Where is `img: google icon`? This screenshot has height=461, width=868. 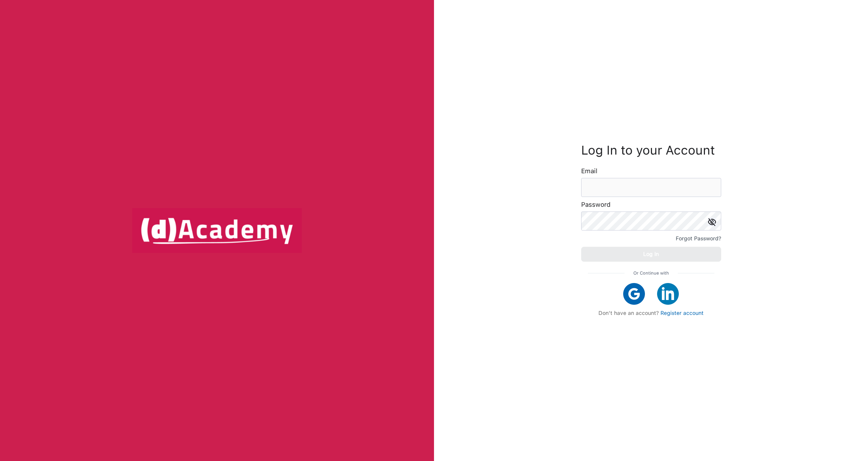
img: google icon is located at coordinates (634, 294).